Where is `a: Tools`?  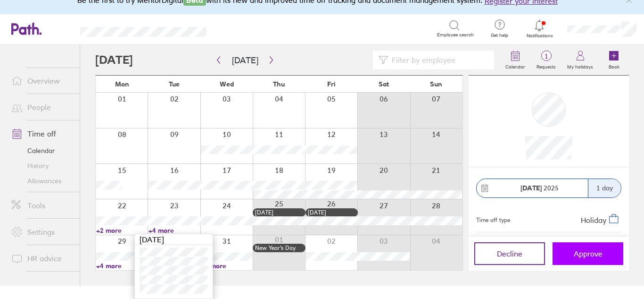
a: Tools is located at coordinates (41, 205).